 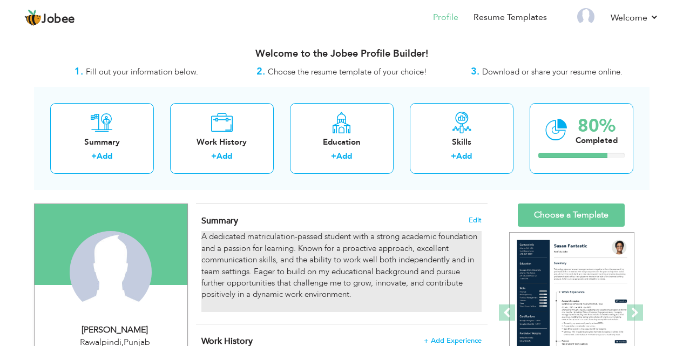 What do you see at coordinates (452, 341) in the screenshot?
I see `span: + Add Experience` at bounding box center [452, 341].